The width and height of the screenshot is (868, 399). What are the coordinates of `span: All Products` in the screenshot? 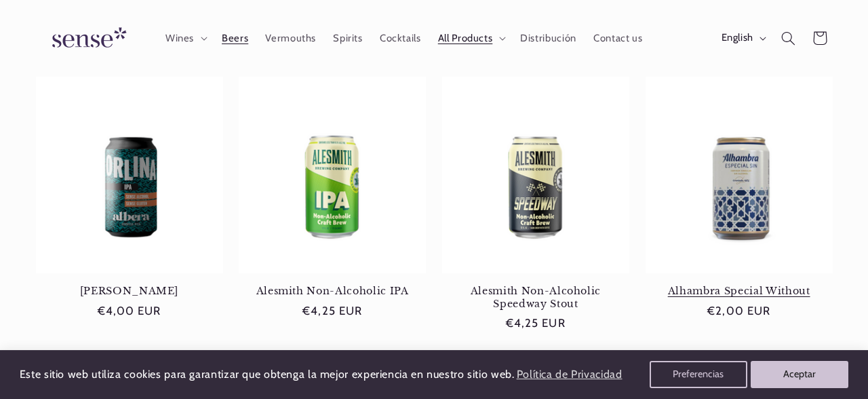 It's located at (465, 38).